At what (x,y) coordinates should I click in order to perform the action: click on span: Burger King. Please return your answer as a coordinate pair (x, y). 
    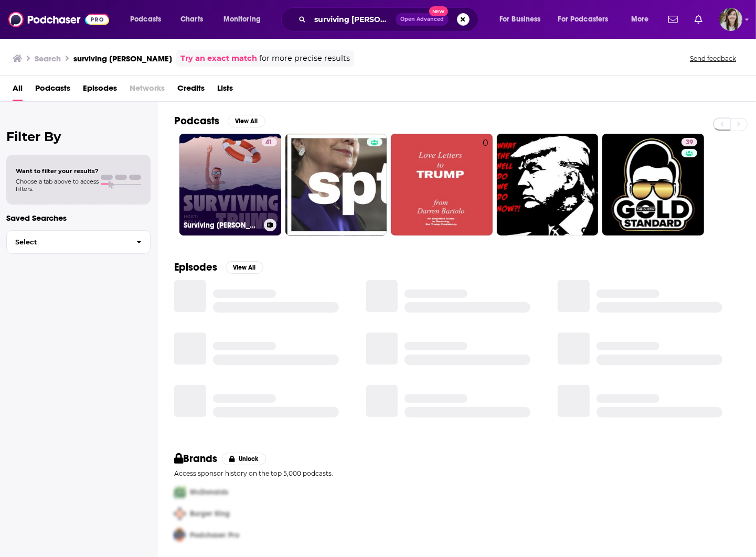
    Looking at the image, I should click on (210, 513).